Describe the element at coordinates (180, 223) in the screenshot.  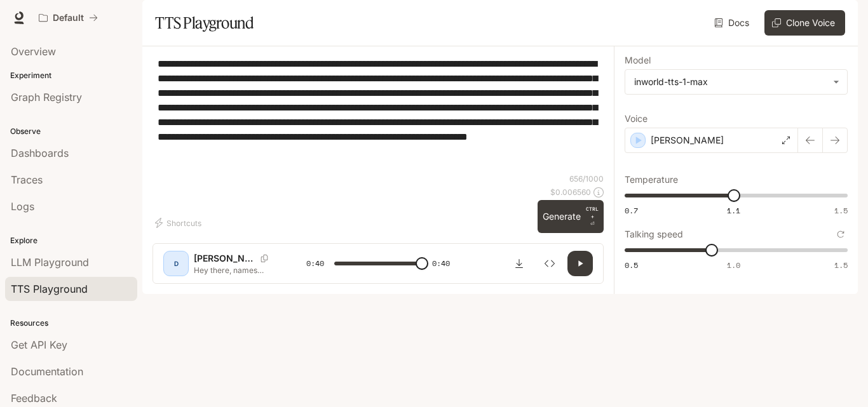
I see `button: Shortcuts` at that location.